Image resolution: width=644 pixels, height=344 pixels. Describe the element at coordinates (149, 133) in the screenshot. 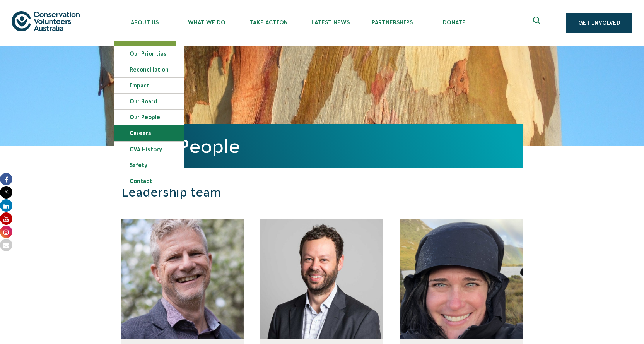

I see `a: Careers` at that location.